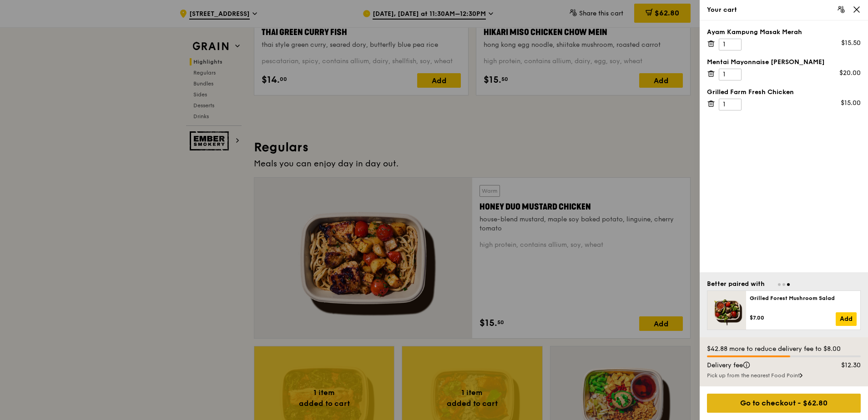 The height and width of the screenshot is (420, 868). Describe the element at coordinates (850, 73) in the screenshot. I see `div: $20.00` at that location.